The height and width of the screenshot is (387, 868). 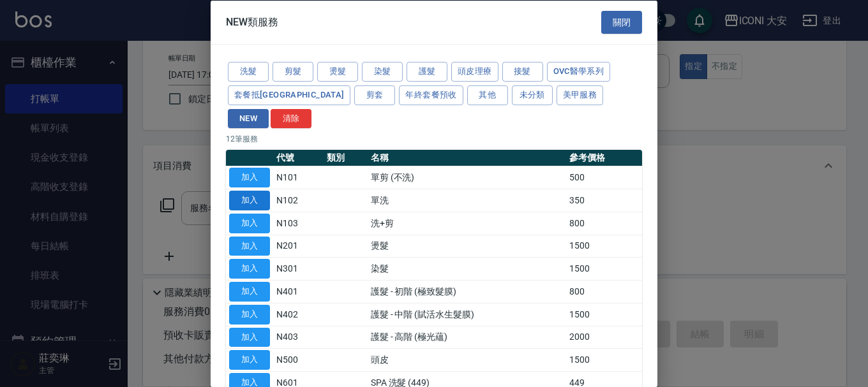 What do you see at coordinates (579, 71) in the screenshot?
I see `button: ovc醫學系列` at bounding box center [579, 71].